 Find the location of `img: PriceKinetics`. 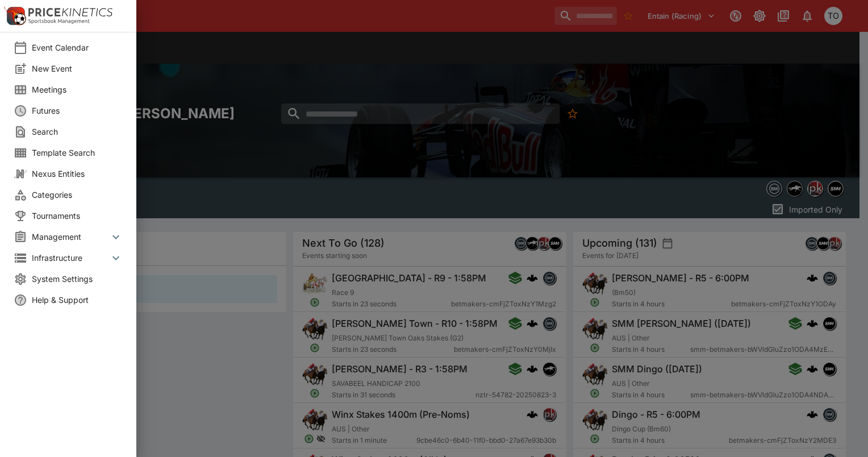

img: PriceKinetics is located at coordinates (70, 12).